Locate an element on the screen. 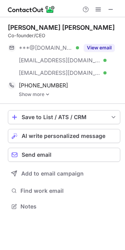 The image size is (125, 250). button: Reveal Button is located at coordinates (99, 48).